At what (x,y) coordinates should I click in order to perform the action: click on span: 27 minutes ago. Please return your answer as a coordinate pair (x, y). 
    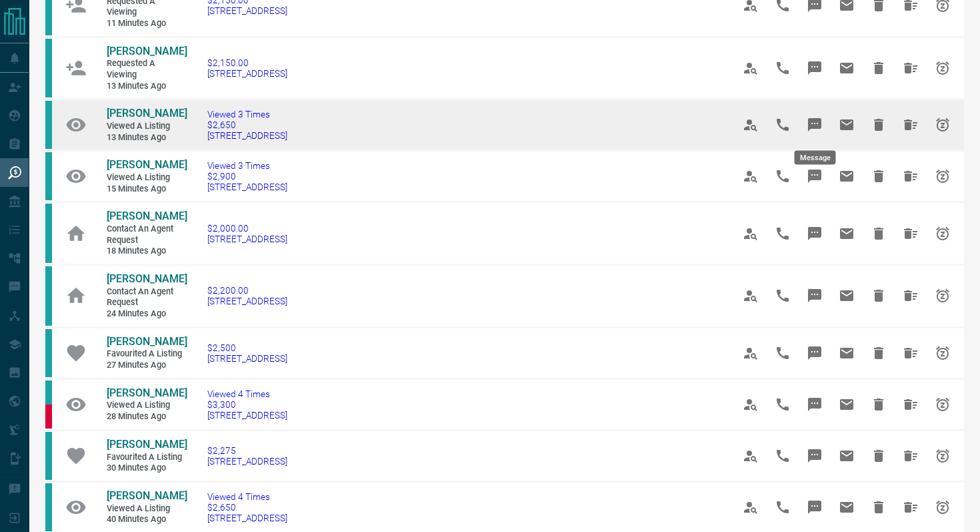
    Looking at the image, I should click on (147, 365).